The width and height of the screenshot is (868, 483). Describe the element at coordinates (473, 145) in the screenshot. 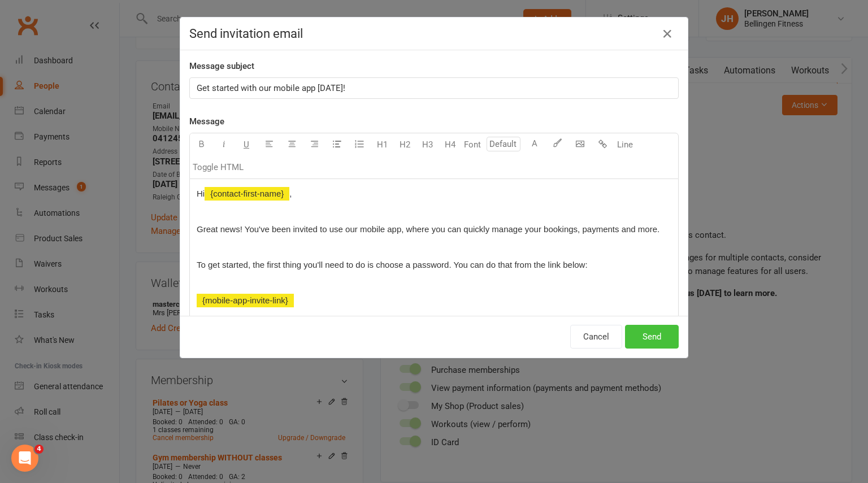

I see `button: Font` at that location.